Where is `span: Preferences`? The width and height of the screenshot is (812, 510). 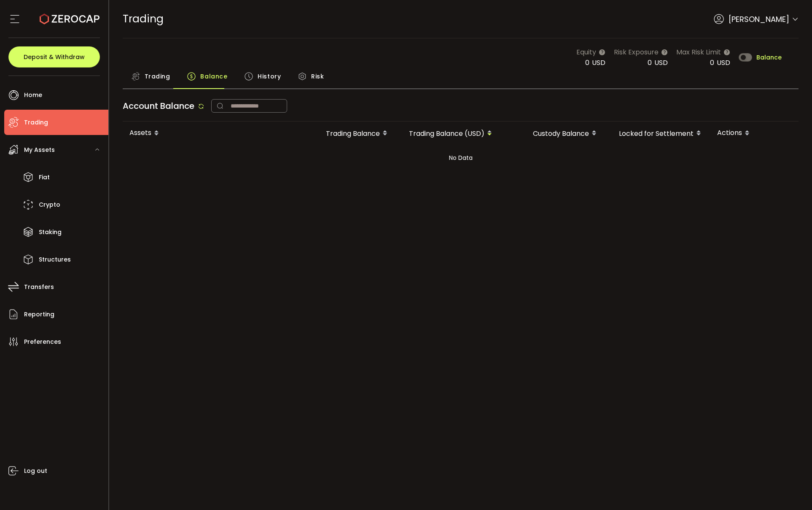
span: Preferences is located at coordinates (43, 342).